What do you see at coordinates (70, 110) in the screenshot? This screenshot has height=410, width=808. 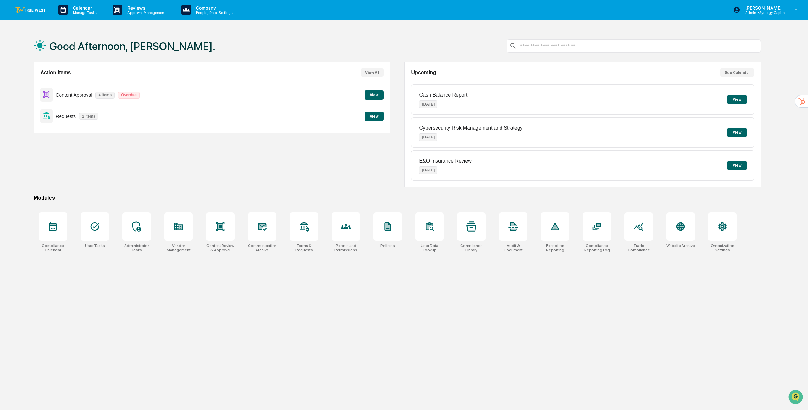 I see `span: Pylon` at bounding box center [70, 110].